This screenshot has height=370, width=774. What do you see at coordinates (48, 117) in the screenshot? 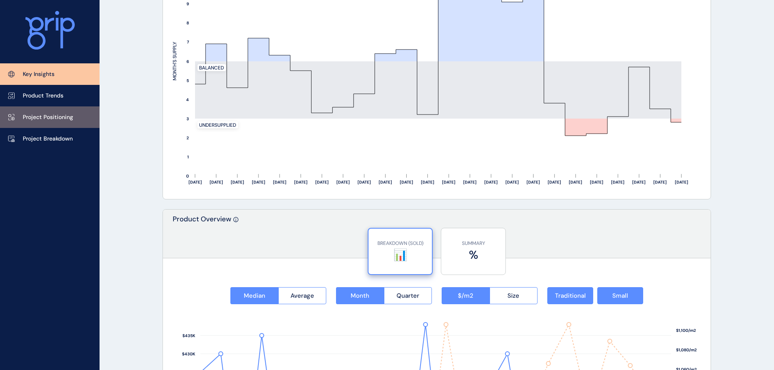
I see `p: Project Positioning` at bounding box center [48, 117].